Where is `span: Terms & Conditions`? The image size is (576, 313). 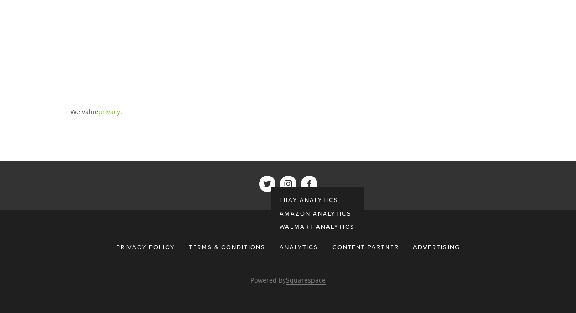
span: Terms & Conditions is located at coordinates (227, 247).